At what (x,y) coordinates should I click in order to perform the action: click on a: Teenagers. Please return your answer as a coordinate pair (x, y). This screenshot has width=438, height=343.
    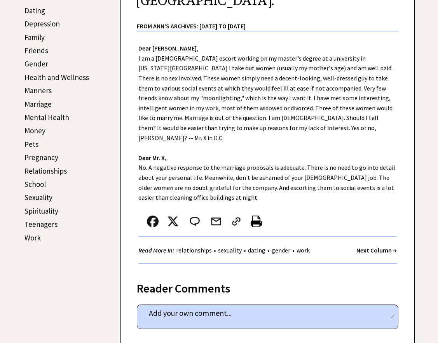
    Looking at the image, I should click on (41, 224).